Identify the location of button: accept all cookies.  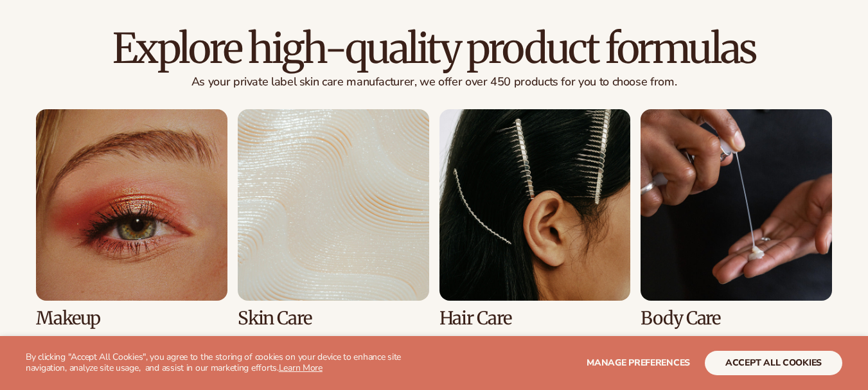
(773, 364).